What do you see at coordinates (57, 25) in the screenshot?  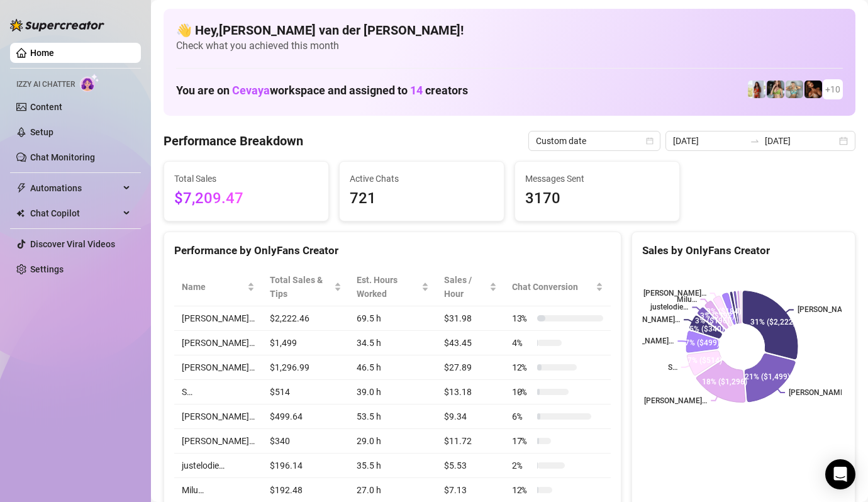 I see `img: logo-BBDzfeDw.svg` at bounding box center [57, 25].